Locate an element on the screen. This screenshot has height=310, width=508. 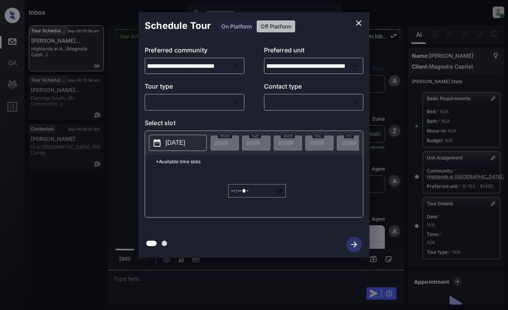
p: Contact type is located at coordinates (313, 88).